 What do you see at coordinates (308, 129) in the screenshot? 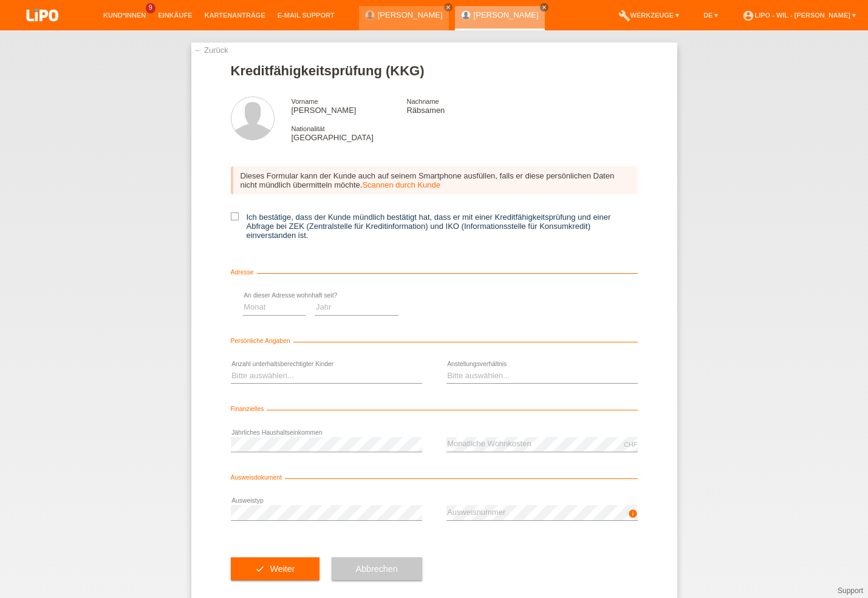
I see `span: Nationalität` at bounding box center [308, 129].